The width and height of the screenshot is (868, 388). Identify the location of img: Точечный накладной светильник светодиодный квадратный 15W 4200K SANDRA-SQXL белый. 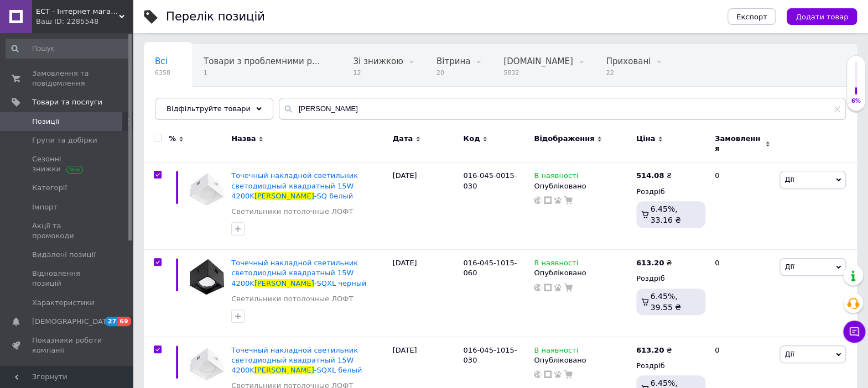
(207, 365).